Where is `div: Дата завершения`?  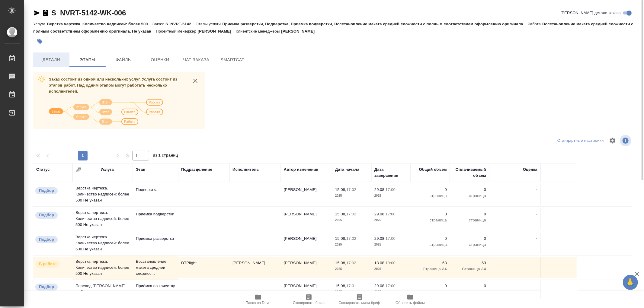
div: Дата завершения is located at coordinates (391, 173).